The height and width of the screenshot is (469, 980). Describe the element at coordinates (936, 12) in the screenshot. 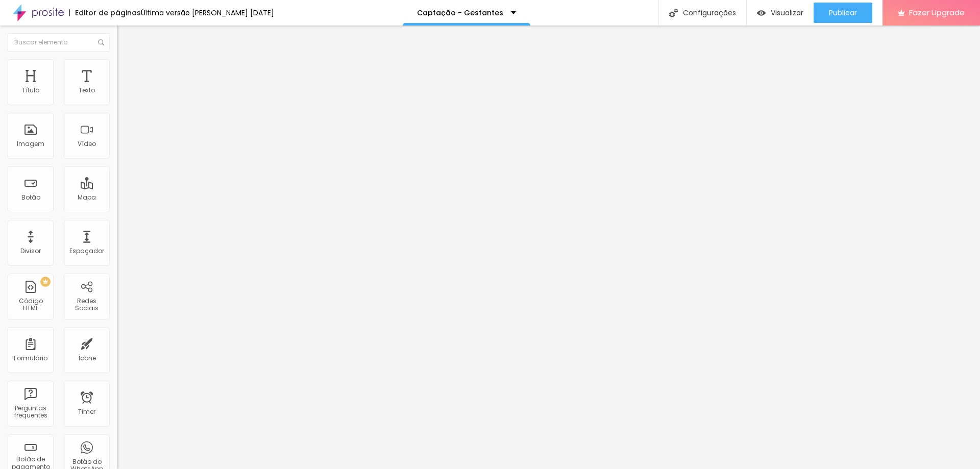

I see `span: Fazer Upgrade` at that location.